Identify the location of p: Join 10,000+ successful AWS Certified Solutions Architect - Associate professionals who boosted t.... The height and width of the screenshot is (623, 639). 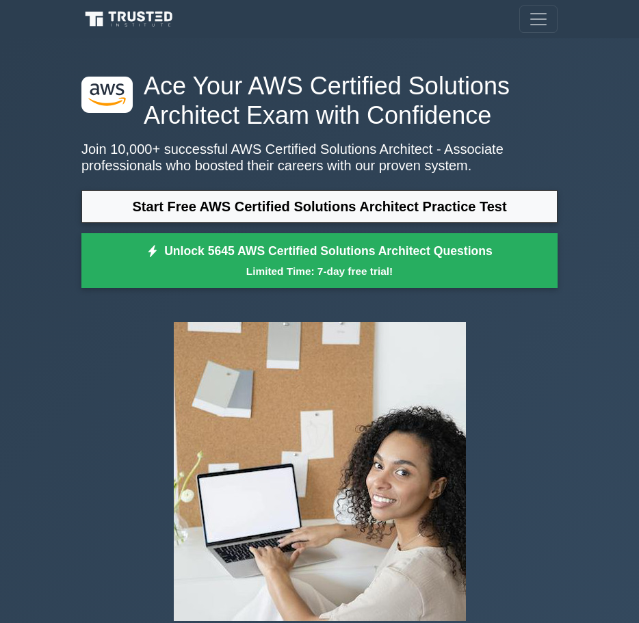
(319, 157).